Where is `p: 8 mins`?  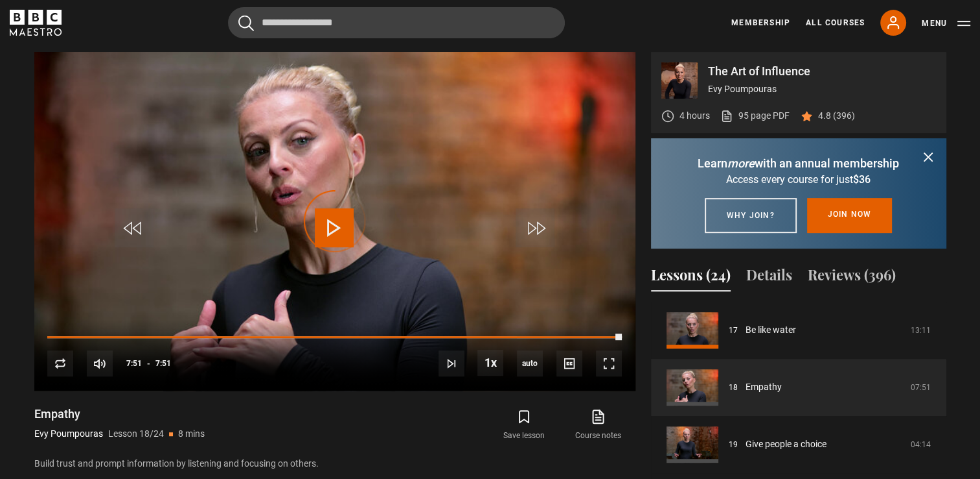
p: 8 mins is located at coordinates (191, 433).